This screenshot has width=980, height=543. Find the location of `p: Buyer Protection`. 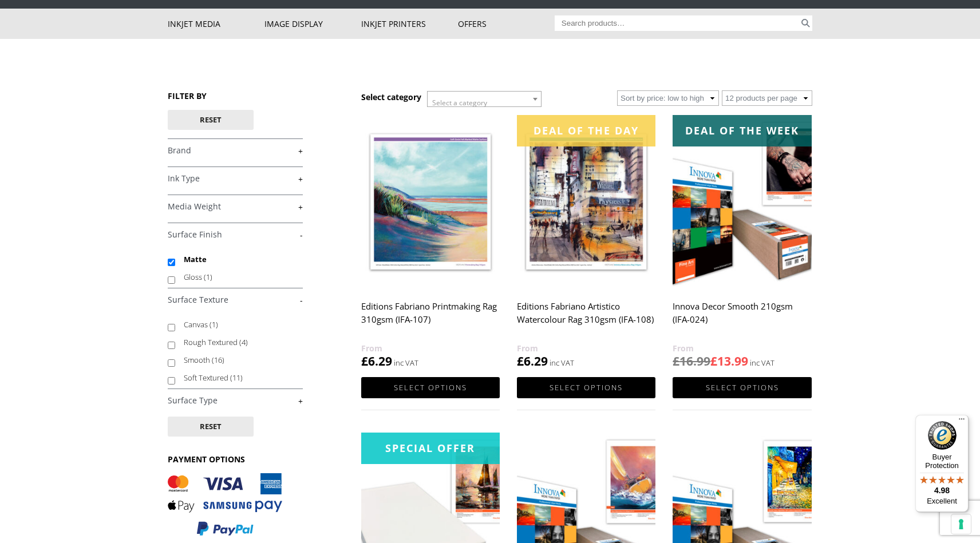

p: Buyer Protection is located at coordinates (941, 461).